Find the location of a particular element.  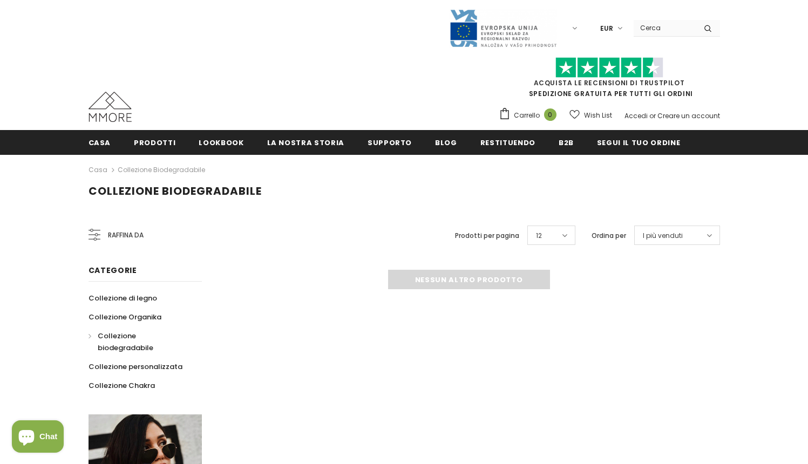

inbox-online-store-chat: Shopify online store chat is located at coordinates (38, 437).